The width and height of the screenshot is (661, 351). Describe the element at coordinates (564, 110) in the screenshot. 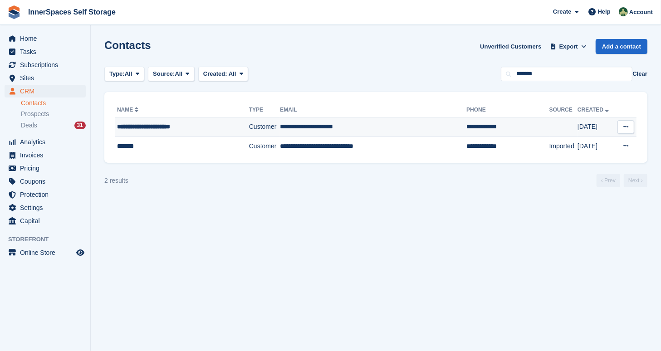

I see `th: Source` at that location.